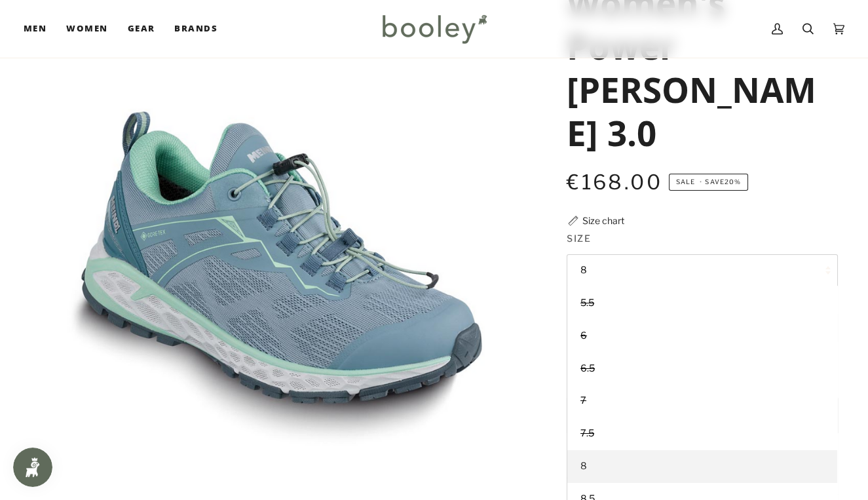 Image resolution: width=868 pixels, height=500 pixels. What do you see at coordinates (584, 466) in the screenshot?
I see `span: 8` at bounding box center [584, 466].